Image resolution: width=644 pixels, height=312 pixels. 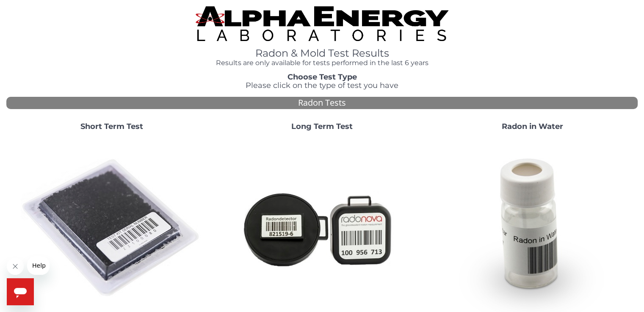 I want to click on h4: Results are only available for tests performed in the last 6 years, so click(x=322, y=63).